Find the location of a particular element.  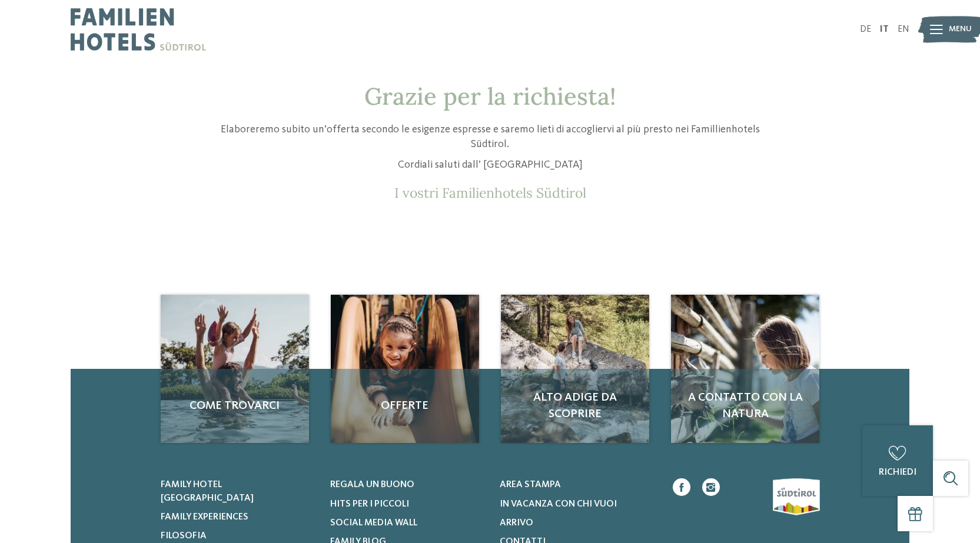

span: Area stampa is located at coordinates (530, 485).